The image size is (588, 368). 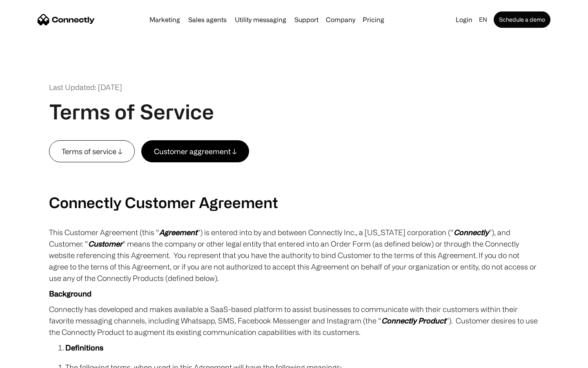 I want to click on em: Agreement, so click(x=178, y=232).